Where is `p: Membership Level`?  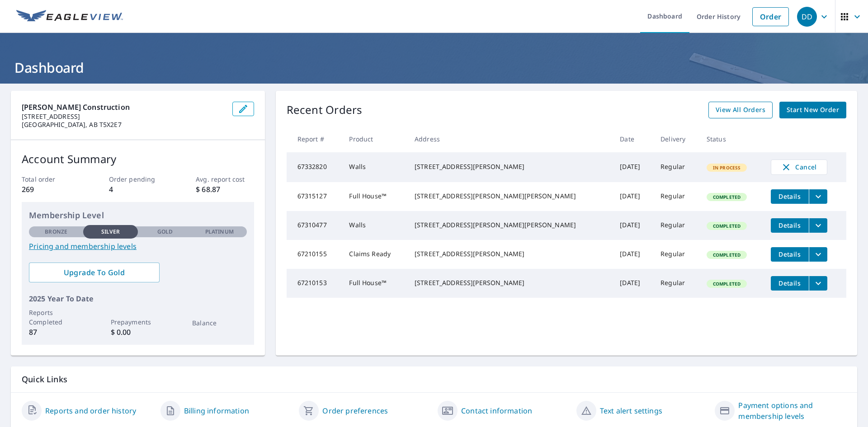 p: Membership Level is located at coordinates (138, 215).